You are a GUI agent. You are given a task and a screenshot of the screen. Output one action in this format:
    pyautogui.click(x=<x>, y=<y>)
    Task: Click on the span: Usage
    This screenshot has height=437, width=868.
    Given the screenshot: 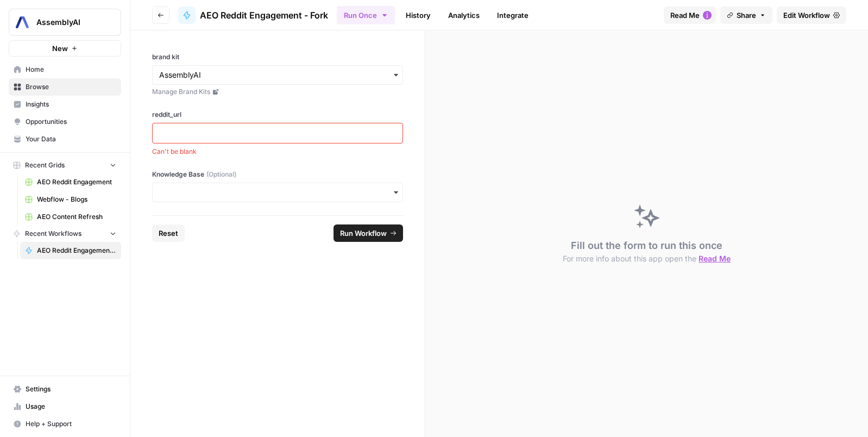 What is the action you would take?
    pyautogui.click(x=71, y=407)
    